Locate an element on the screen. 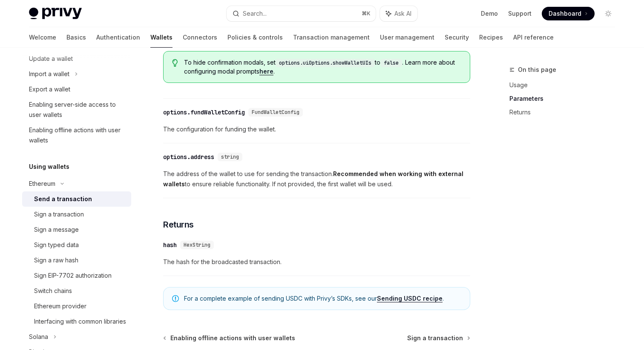 Image resolution: width=644 pixels, height=350 pixels. a: Sign typed data is located at coordinates (77, 245).